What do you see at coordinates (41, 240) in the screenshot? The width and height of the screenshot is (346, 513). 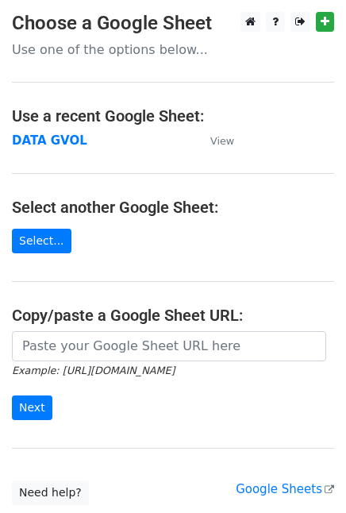 I see `a: Select...` at bounding box center [41, 240].